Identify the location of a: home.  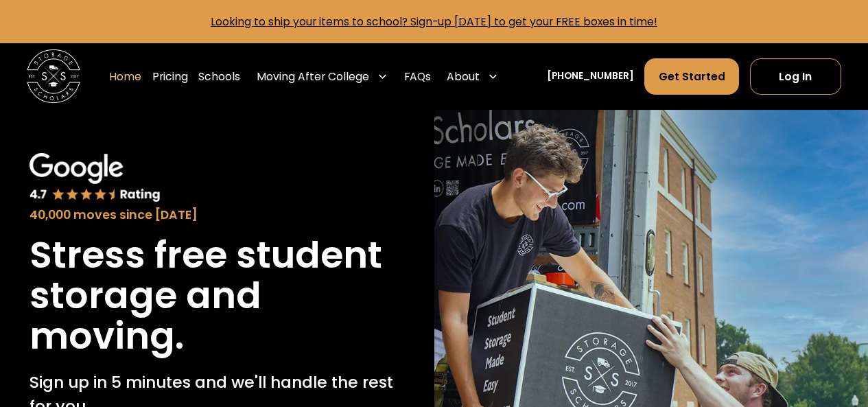
(53, 77).